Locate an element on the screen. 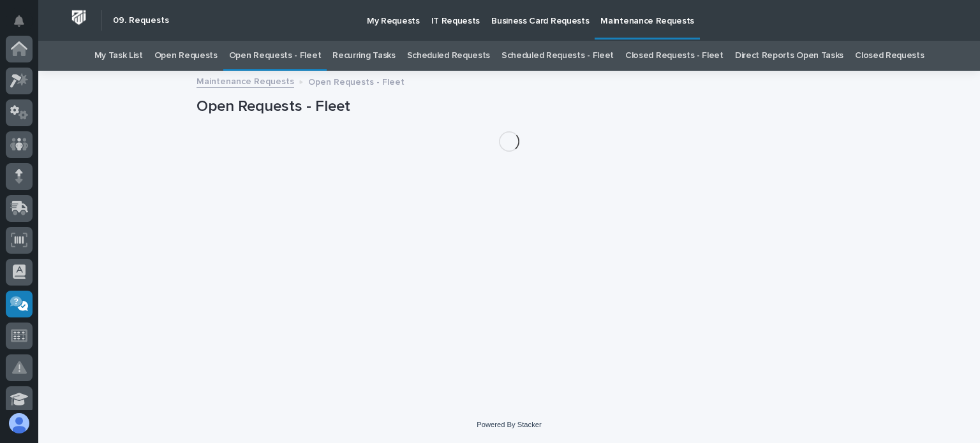  button: Notifications is located at coordinates (19, 21).